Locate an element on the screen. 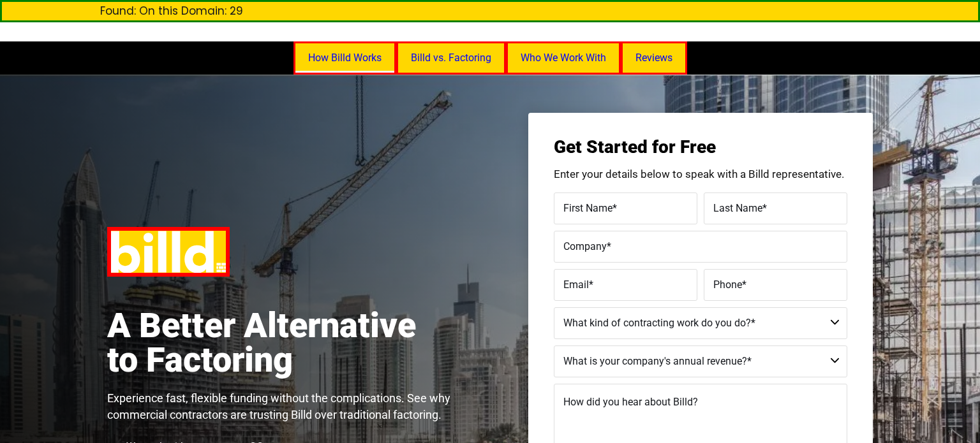  span: Company is located at coordinates (585, 246).